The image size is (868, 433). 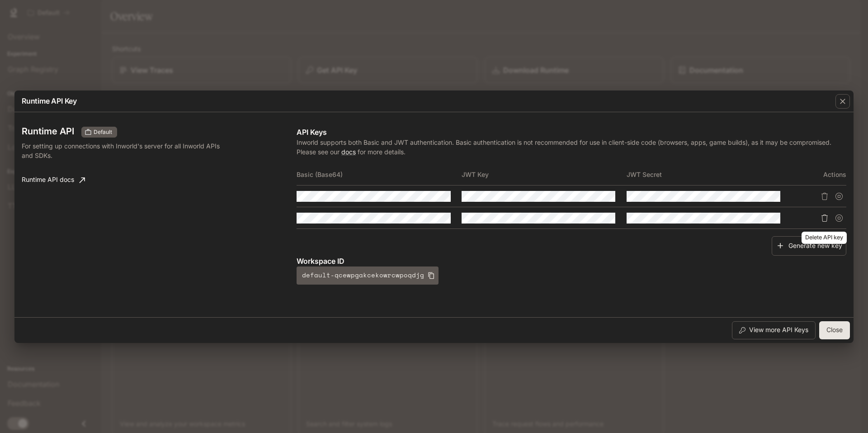 I want to click on p: Runtime API Key, so click(x=49, y=101).